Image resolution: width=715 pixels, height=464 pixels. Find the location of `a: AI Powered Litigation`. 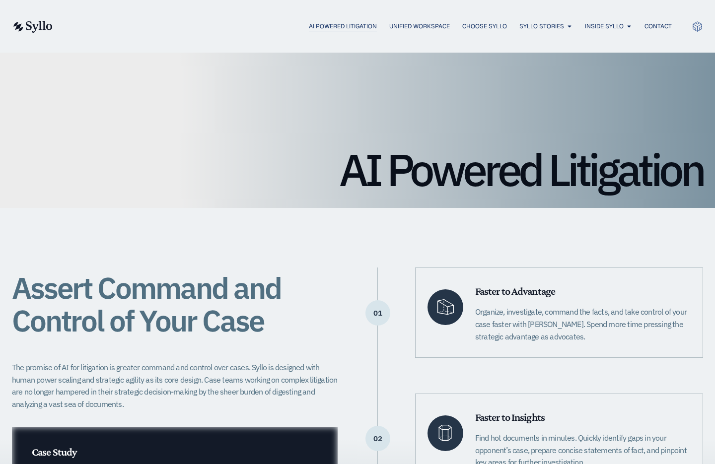

a: AI Powered Litigation is located at coordinates (342, 26).